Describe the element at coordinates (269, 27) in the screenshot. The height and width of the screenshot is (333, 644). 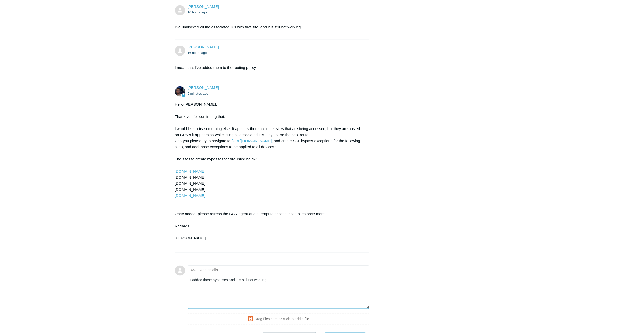
I see `p: I've unblocked all the associated IPs with that site, and it is still not working.` at that location.